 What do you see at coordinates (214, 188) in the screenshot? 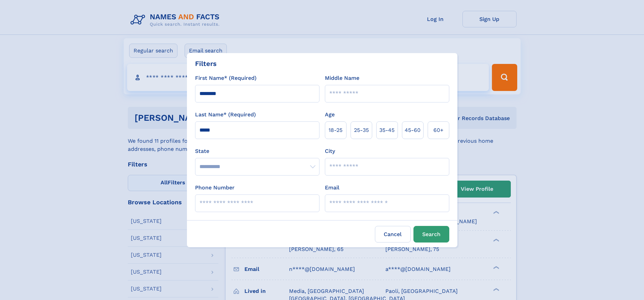
I see `label: Phone Number` at bounding box center [214, 188].